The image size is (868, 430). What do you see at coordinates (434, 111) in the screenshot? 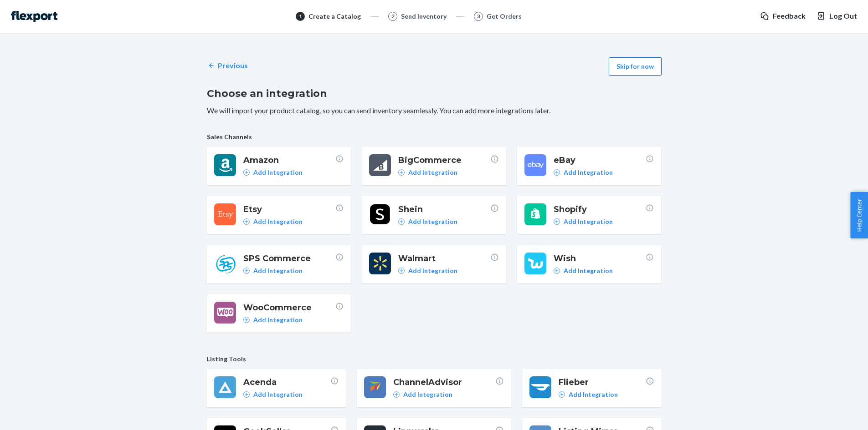
I see `p: We will import your product catalog, so you can send inventory seamlessly. You can add more integ...` at bounding box center [434, 111].